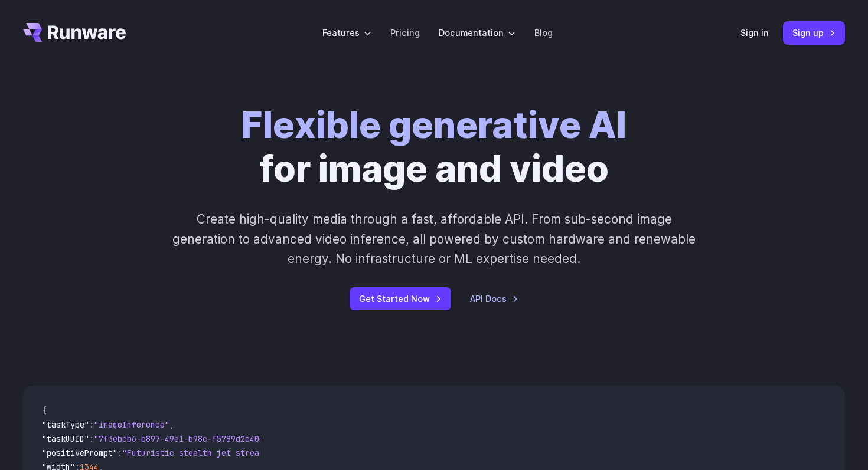  Describe the element at coordinates (814, 32) in the screenshot. I see `a: Sign up` at that location.